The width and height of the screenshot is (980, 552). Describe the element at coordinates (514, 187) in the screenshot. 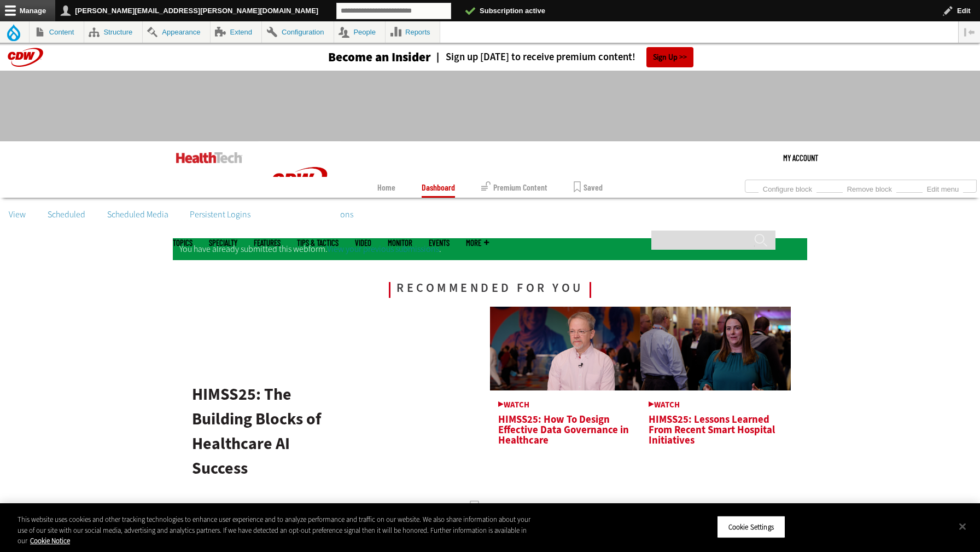

I see `a: Premium Content` at that location.